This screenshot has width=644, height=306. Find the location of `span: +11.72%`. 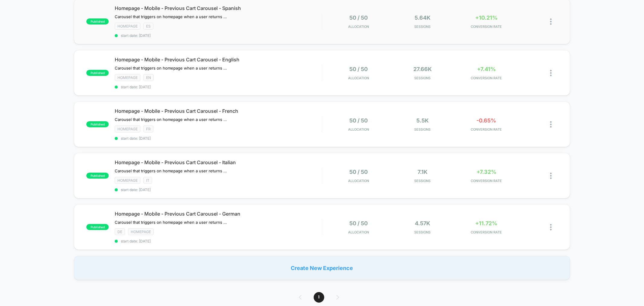

span: +11.72% is located at coordinates (487, 223).